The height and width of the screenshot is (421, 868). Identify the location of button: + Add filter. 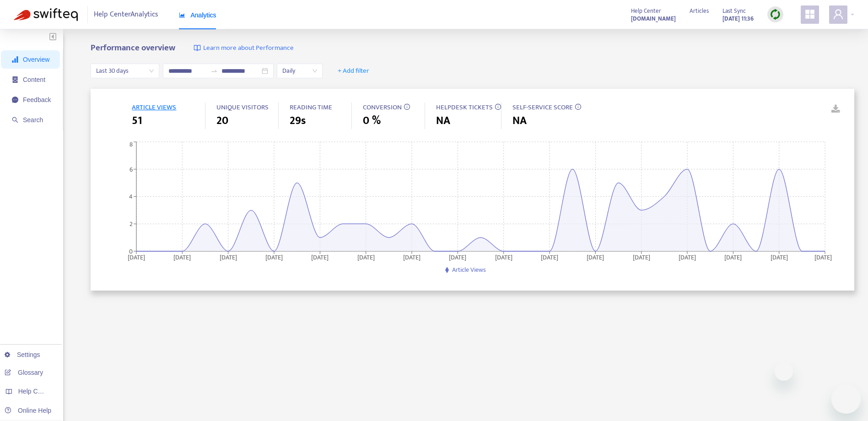
(354, 71).